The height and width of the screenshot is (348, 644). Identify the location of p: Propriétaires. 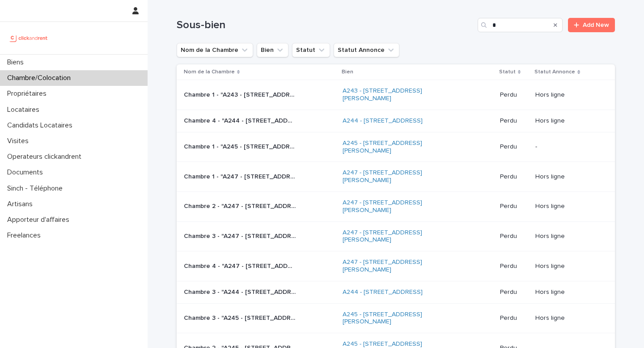
(28, 93).